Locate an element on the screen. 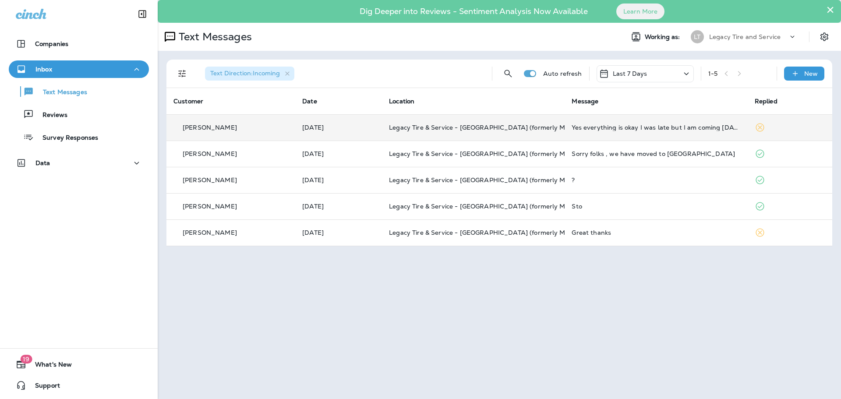 This screenshot has width=841, height=399. p: Companies is located at coordinates (52, 44).